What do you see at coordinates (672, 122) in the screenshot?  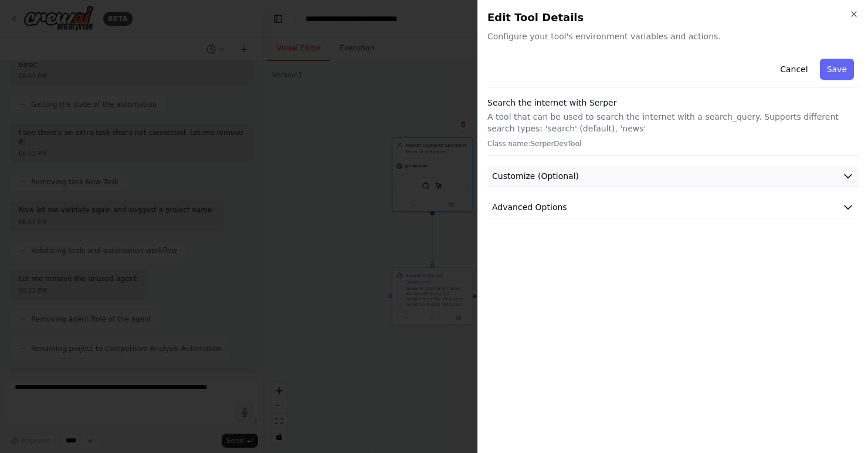 I see `p: A tool that can be used to search the internet with a search_query. Supports different search typ...` at bounding box center [672, 122].